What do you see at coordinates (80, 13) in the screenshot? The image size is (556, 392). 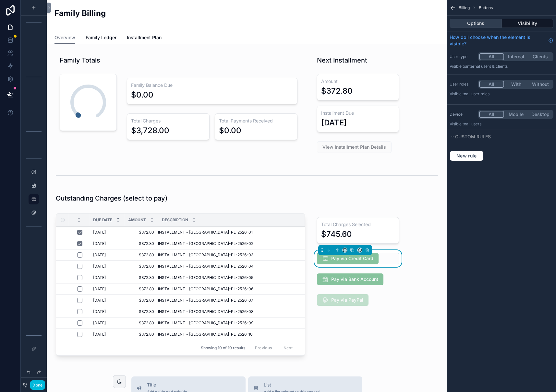 I see `h2: Family Billing` at bounding box center [80, 13].